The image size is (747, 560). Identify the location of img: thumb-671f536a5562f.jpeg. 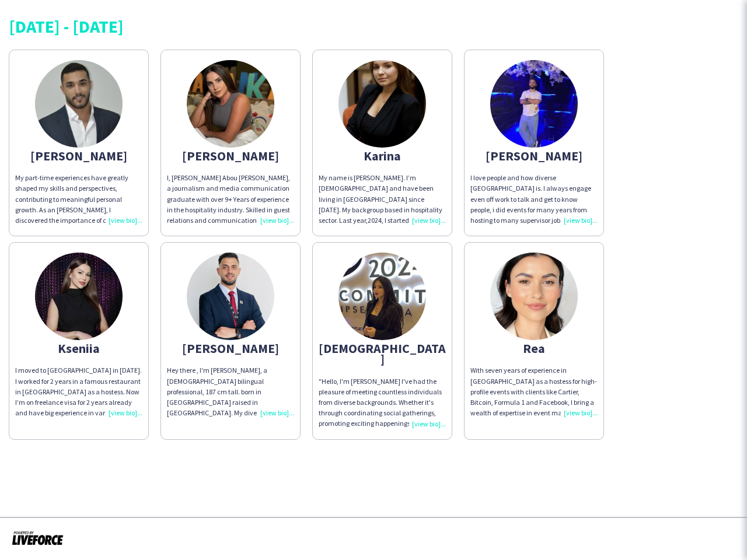
(78, 296).